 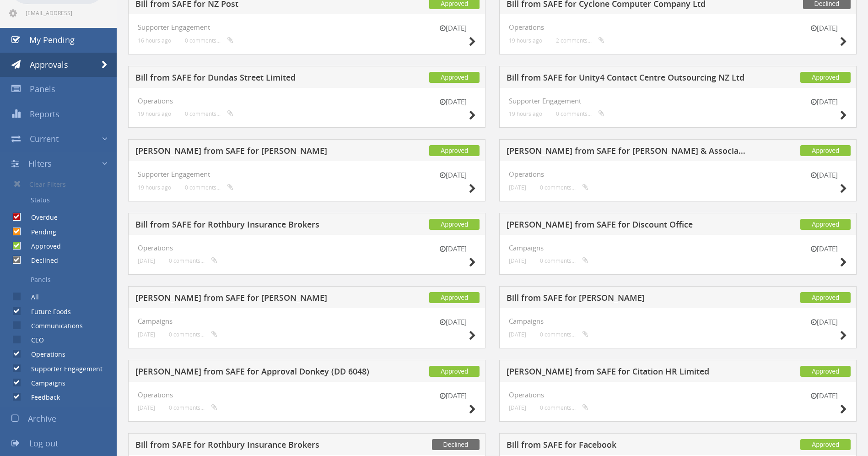 I want to click on span: Reports, so click(x=44, y=114).